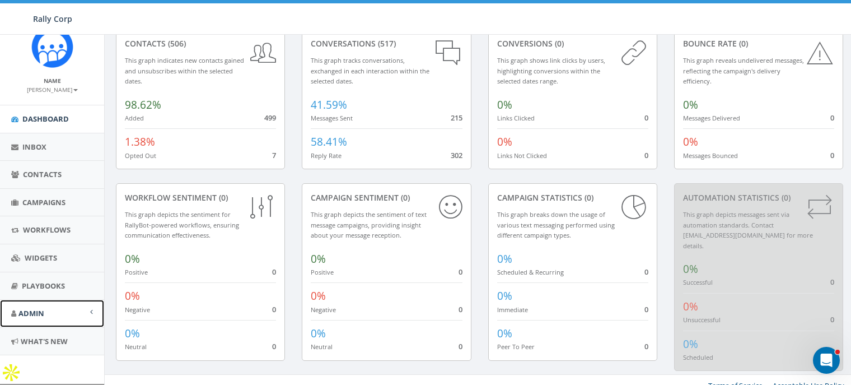  I want to click on span: 215, so click(456, 118).